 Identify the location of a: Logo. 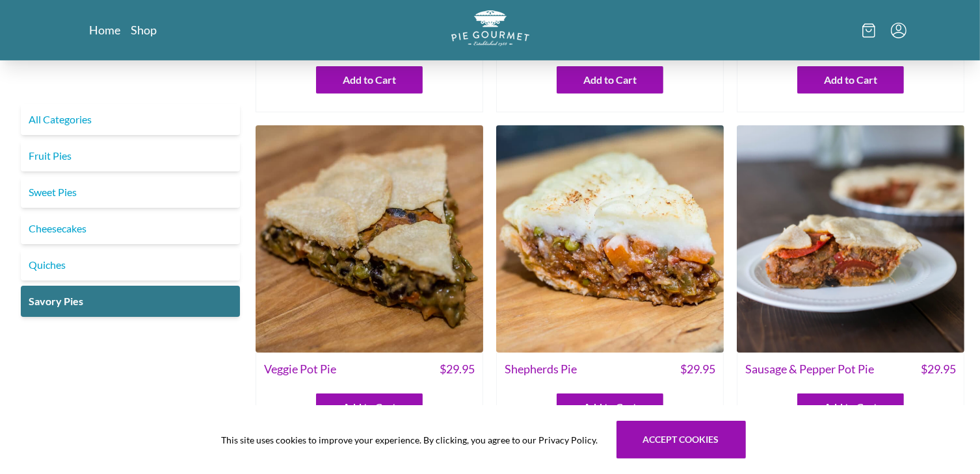
(490, 30).